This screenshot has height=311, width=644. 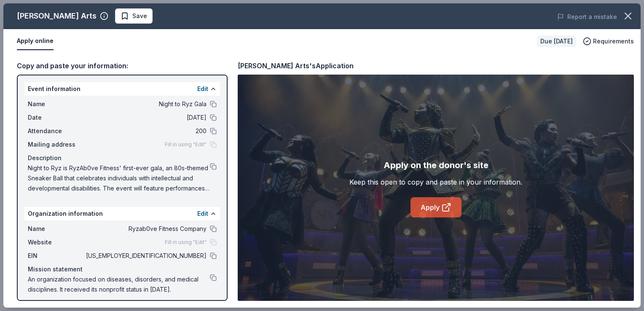 What do you see at coordinates (56, 131) in the screenshot?
I see `span: Attendance` at bounding box center [56, 131].